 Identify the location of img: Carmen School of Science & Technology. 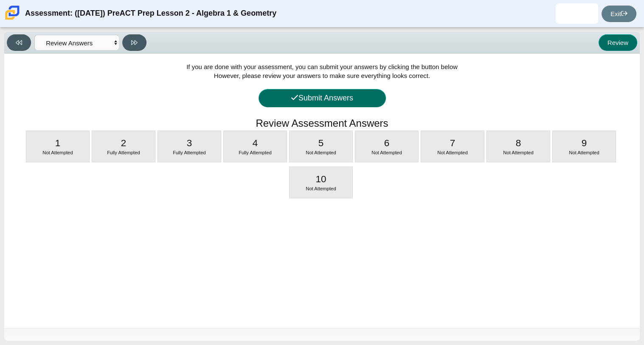
(12, 12).